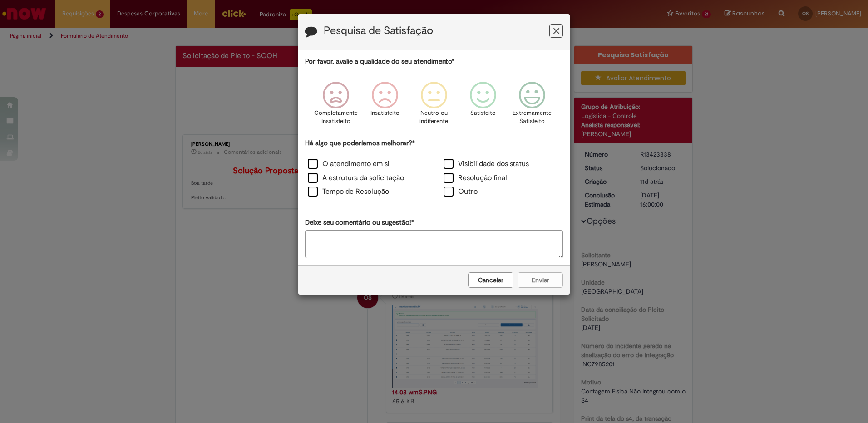  What do you see at coordinates (356, 178) in the screenshot?
I see `label: A estrutura da solicitação` at bounding box center [356, 178].